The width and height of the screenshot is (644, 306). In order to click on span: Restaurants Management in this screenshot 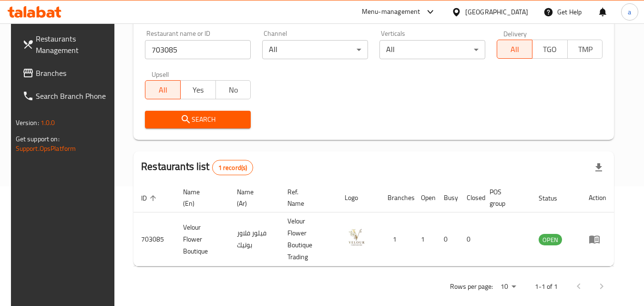, I will do `click(73, 44)`.